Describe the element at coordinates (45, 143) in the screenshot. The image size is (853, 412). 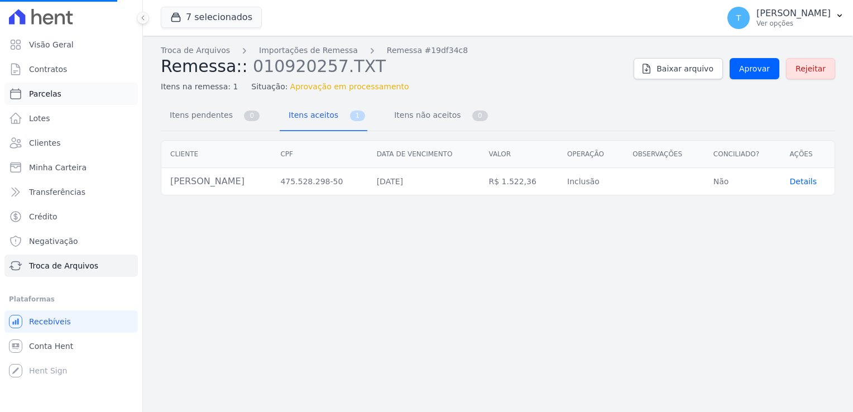
I see `span: Clientes` at that location.